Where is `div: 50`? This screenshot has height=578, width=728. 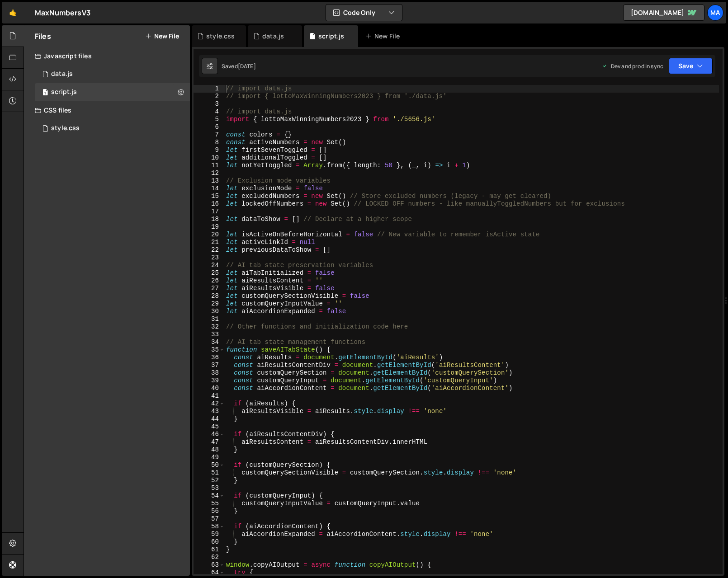 div: 50 is located at coordinates (209, 465).